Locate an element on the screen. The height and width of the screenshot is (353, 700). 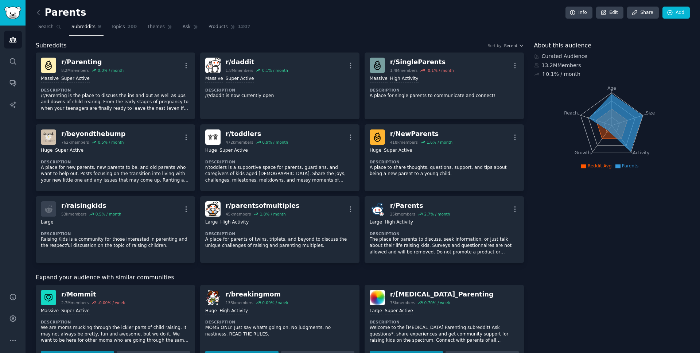
span: Topics is located at coordinates (118, 27).